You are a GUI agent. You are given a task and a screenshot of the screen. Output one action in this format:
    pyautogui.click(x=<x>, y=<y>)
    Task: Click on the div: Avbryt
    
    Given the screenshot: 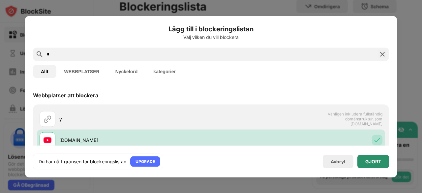 What is the action you would take?
    pyautogui.click(x=338, y=161)
    